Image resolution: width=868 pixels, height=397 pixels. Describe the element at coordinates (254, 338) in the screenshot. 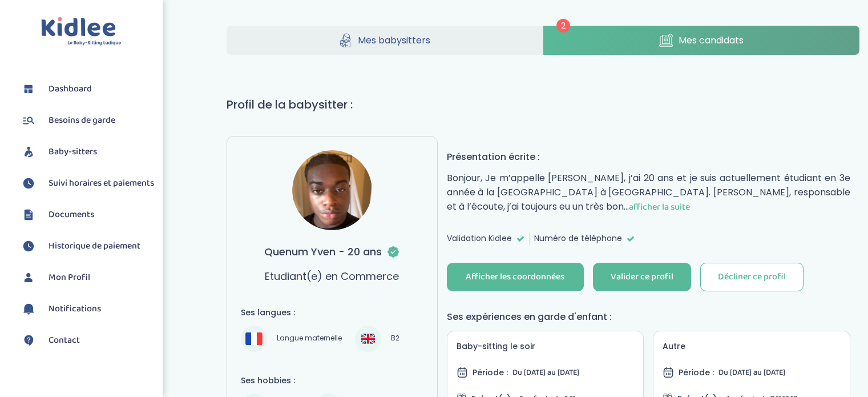

I see `img: Français` at that location.